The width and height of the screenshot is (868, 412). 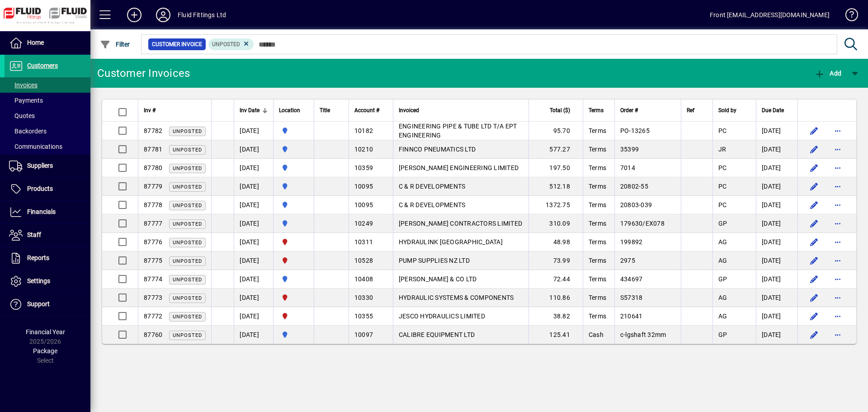 I want to click on span: 87772, so click(x=153, y=316).